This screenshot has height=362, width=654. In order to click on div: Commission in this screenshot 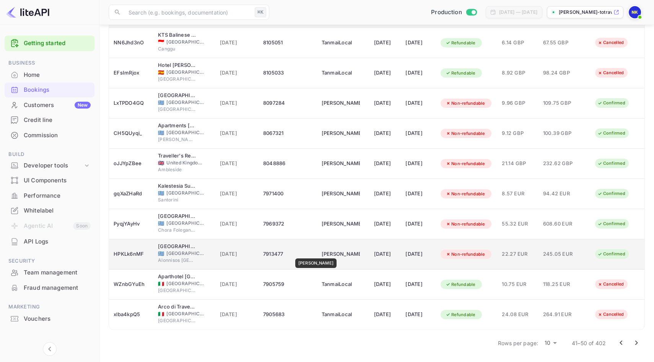, I will do `click(49, 135)`.